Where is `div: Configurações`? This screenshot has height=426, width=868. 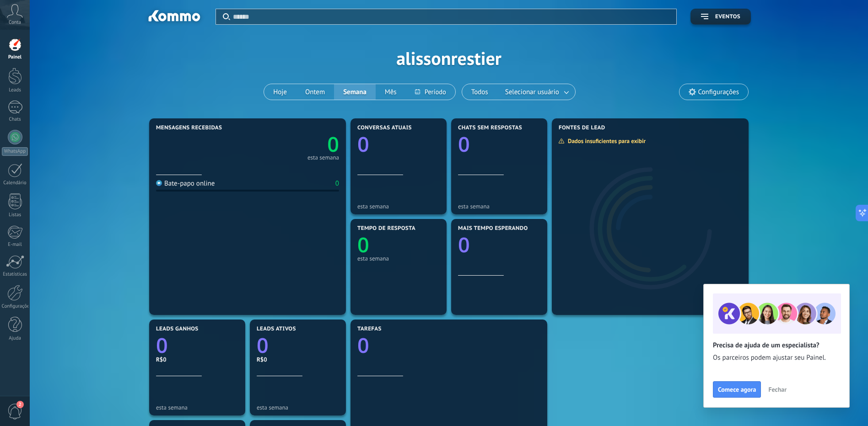
div: Configurações is located at coordinates (15, 306).